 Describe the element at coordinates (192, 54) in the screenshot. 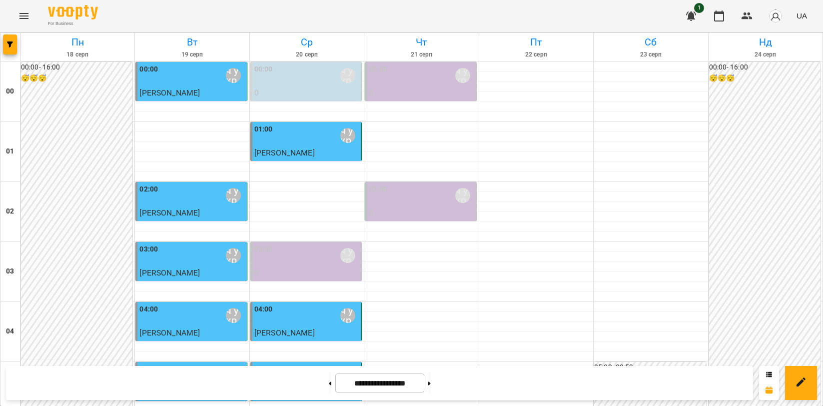

I see `h6: 19 серп` at that location.